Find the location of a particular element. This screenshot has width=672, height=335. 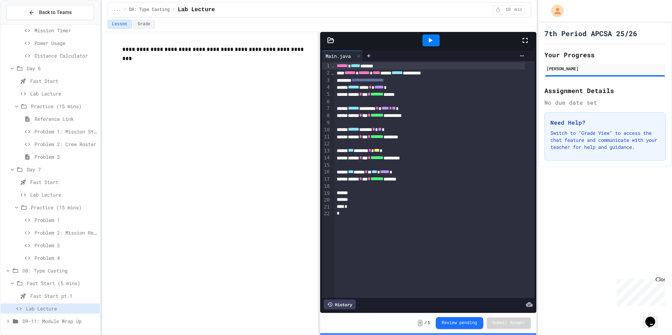

div: History is located at coordinates (340, 305).